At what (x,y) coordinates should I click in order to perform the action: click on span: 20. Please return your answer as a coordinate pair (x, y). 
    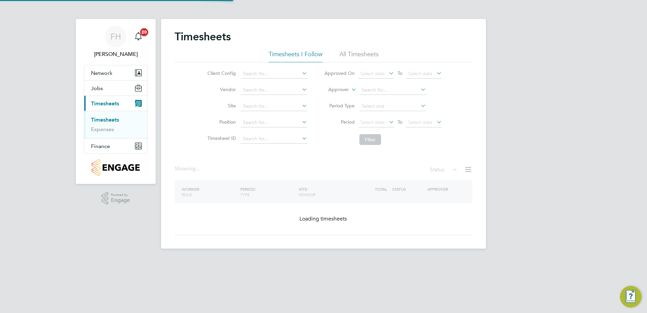
    Looking at the image, I should click on (144, 32).